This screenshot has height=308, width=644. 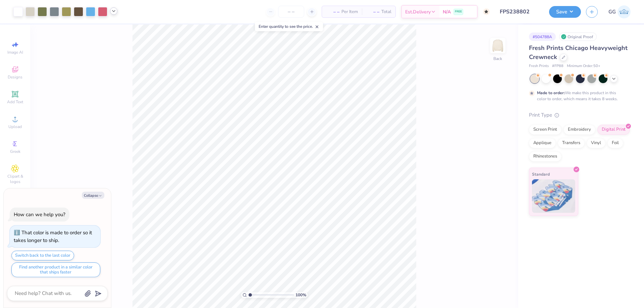 What do you see at coordinates (519, 11) in the screenshot?
I see `input: Untitled Design` at bounding box center [519, 11].